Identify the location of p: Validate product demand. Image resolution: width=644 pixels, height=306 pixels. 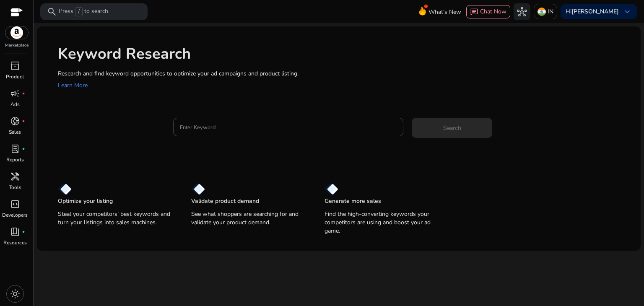
(225, 201).